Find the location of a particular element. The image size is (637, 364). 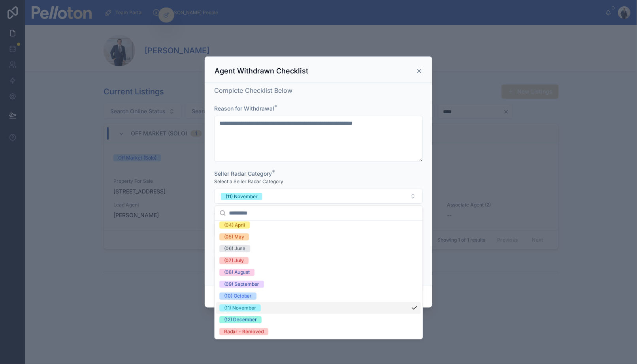

h3: Agent Withdrawn Checklist is located at coordinates (261, 71).